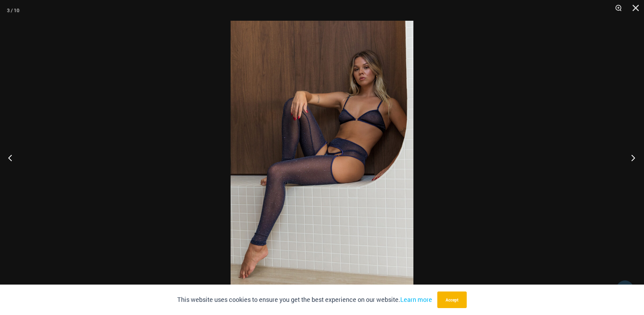 This screenshot has height=315, width=644. What do you see at coordinates (452, 300) in the screenshot?
I see `button: Accept` at bounding box center [452, 300].